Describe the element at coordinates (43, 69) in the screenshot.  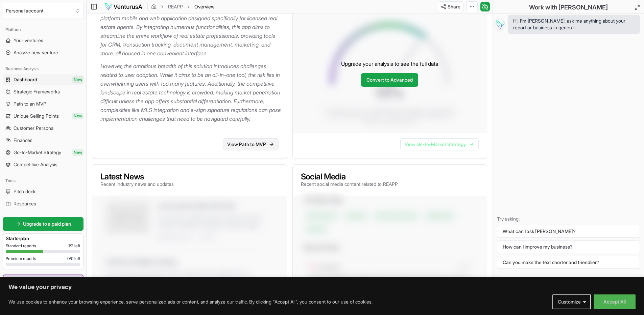
I see `div: Business Analysis` at that location.